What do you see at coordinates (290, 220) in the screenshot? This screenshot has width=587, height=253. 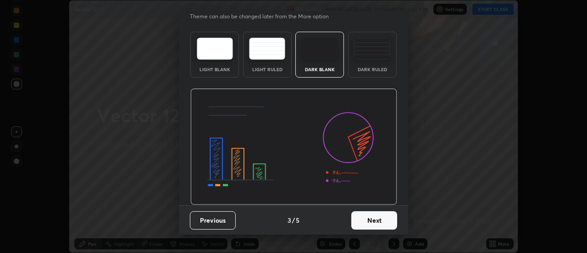 I see `h4: 3` at bounding box center [290, 220].